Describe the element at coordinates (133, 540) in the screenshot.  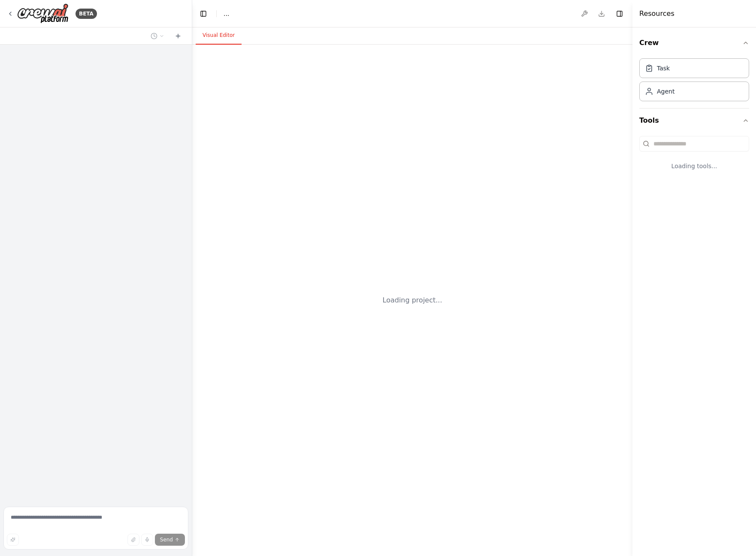
I see `button: Upload files` at that location.